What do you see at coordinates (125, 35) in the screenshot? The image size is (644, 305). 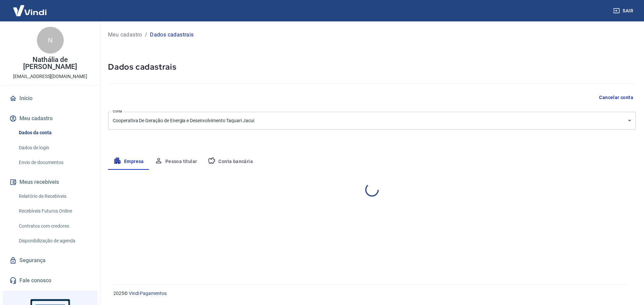 I see `a: Meu cadastro` at bounding box center [125, 35].